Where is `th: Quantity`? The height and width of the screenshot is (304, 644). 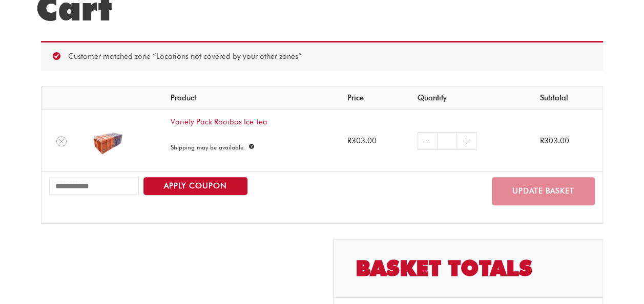
th: Quantity is located at coordinates (471, 98).